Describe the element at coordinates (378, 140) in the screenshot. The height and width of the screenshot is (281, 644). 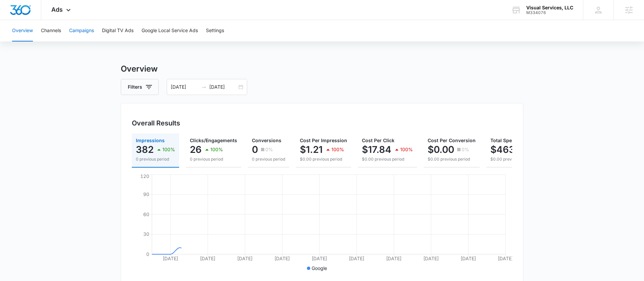
I see `span: Cost Per Click` at that location.